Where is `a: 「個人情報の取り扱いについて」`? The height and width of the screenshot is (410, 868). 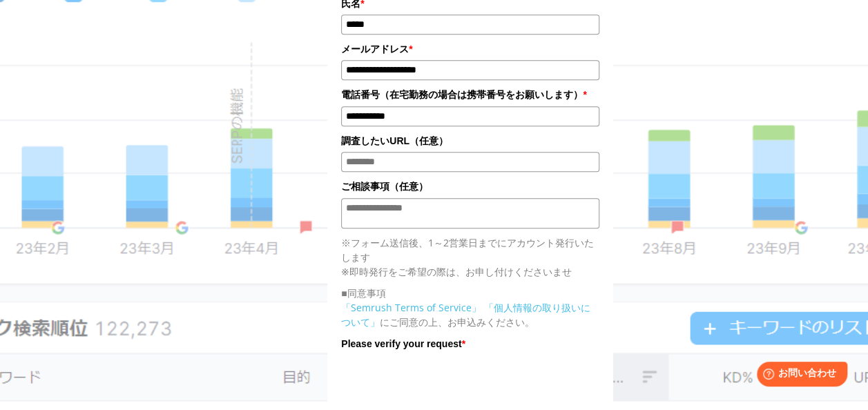 a: 「個人情報の取り扱いについて」 is located at coordinates (465, 315).